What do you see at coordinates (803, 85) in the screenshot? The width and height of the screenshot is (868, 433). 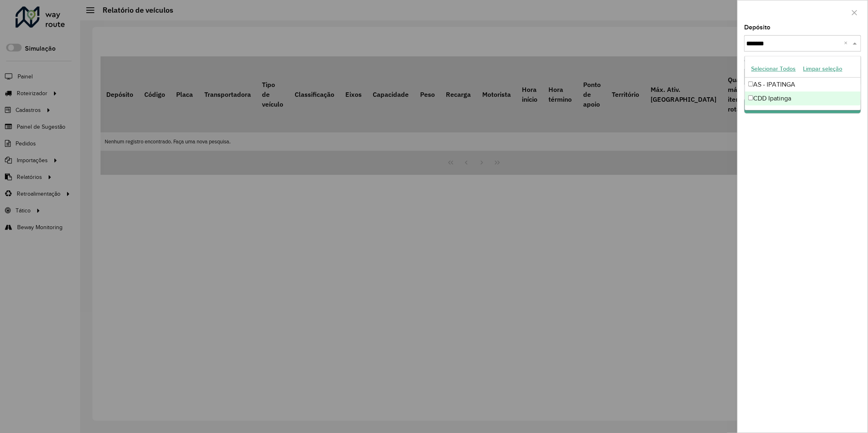 I see `div: AS - IPATINGA` at bounding box center [803, 85].